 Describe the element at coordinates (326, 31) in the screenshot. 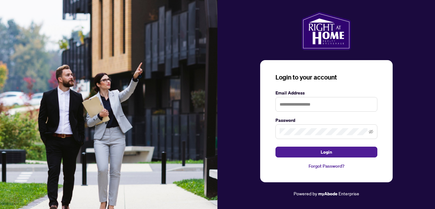

I see `img: ma-logo` at that location.